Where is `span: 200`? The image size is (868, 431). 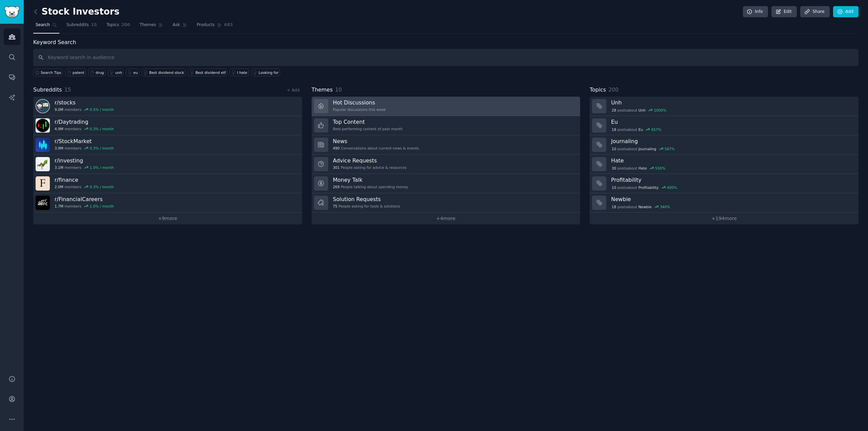 span: 200 is located at coordinates (126, 25).